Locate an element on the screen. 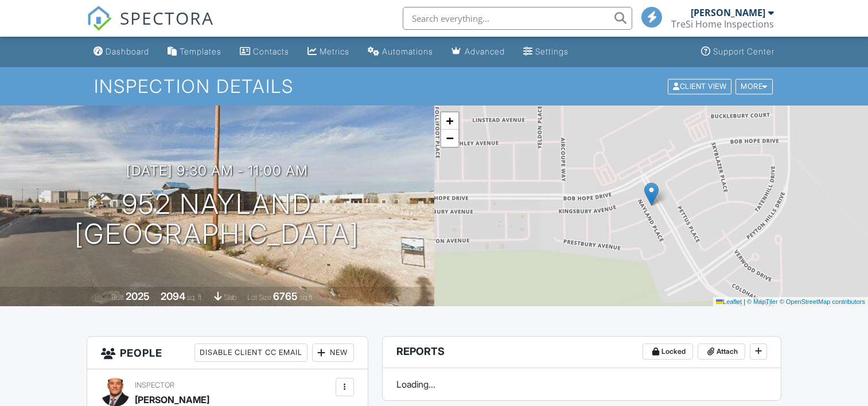 The height and width of the screenshot is (406, 868). div: Disable Client CC Email is located at coordinates (250, 353).